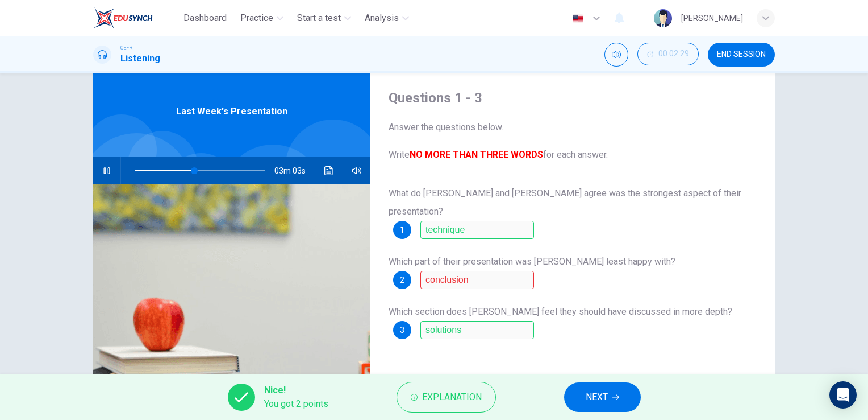 The image size is (868, 420). I want to click on span: Analysis, so click(382, 18).